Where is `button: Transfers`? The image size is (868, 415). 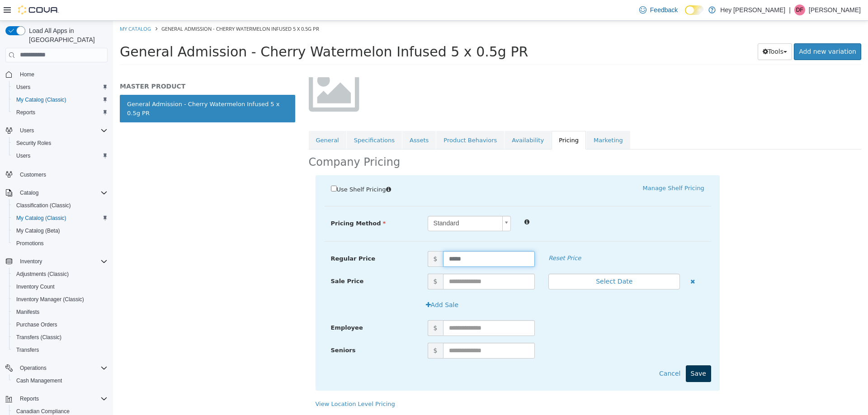 button: Transfers is located at coordinates (60, 350).